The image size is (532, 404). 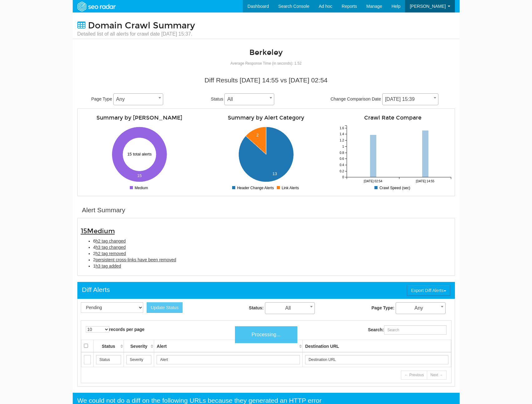 I want to click on tspan: 0.4, so click(x=342, y=165).